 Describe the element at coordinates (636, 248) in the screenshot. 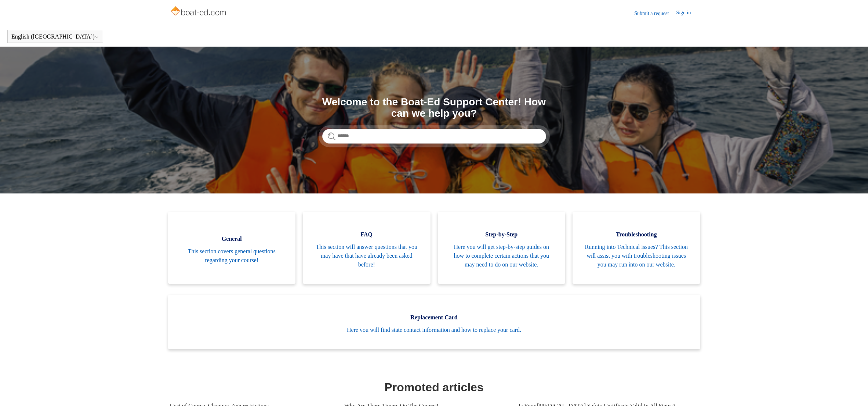

I see `a: Troubleshooting Running into Technical issues? This section will assist you with troubleshooting ...` at that location.